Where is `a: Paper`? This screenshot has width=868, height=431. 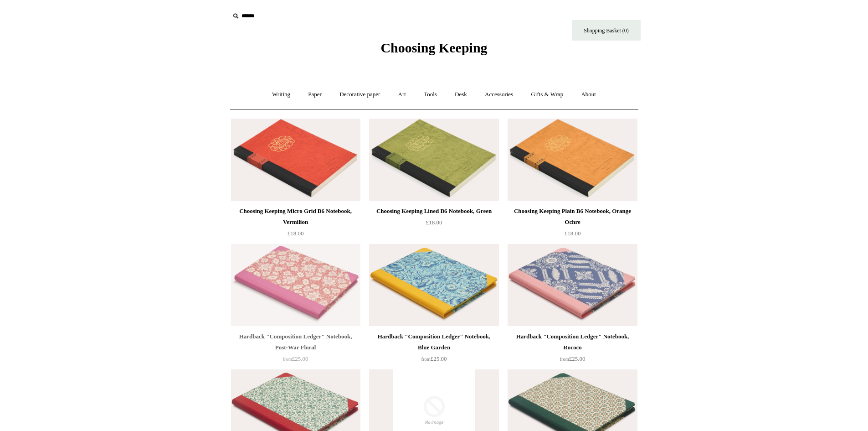 a: Paper is located at coordinates (315, 94).